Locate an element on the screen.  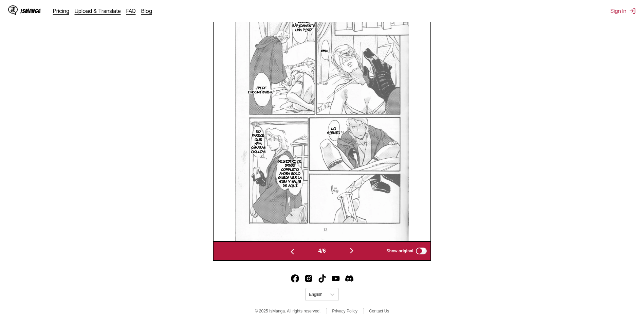
a: Discord is located at coordinates (350, 279).